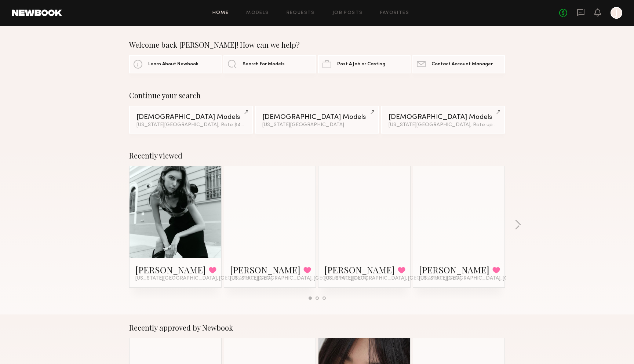  I want to click on span: Post A Job or Casting, so click(361, 64).